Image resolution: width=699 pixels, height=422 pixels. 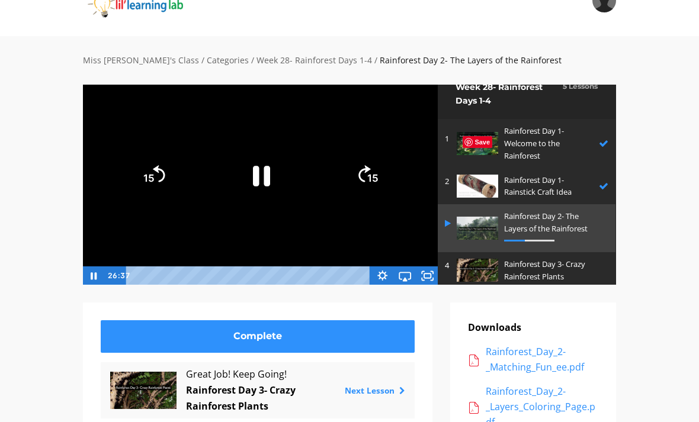 I want to click on p: Rainforest Day 2- The Layers of the Rainforest, so click(x=553, y=223).